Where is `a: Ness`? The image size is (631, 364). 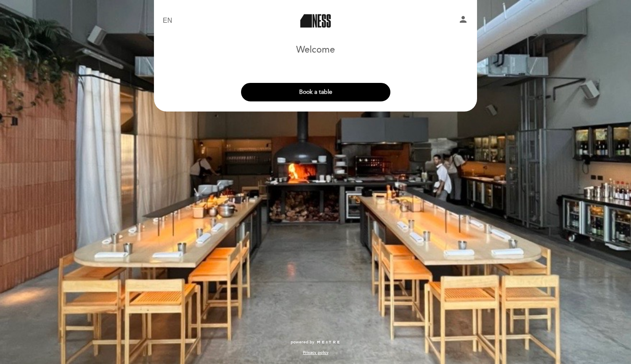
a: Ness is located at coordinates (315, 21).